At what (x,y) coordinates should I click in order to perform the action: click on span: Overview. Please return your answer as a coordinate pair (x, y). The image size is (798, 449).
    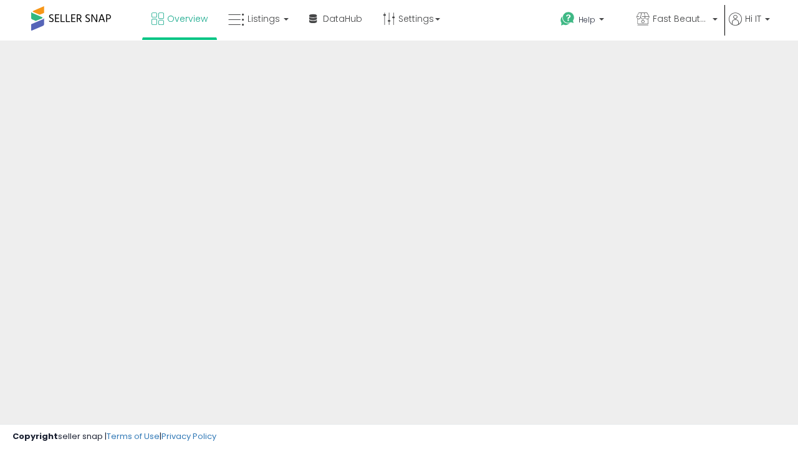
    Looking at the image, I should click on (187, 19).